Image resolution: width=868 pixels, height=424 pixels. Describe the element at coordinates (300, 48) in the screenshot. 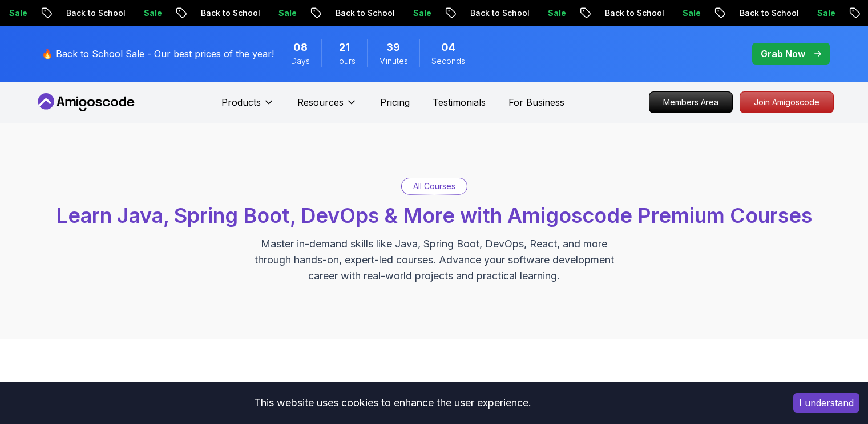

I see `span: 8 Days` at that location.